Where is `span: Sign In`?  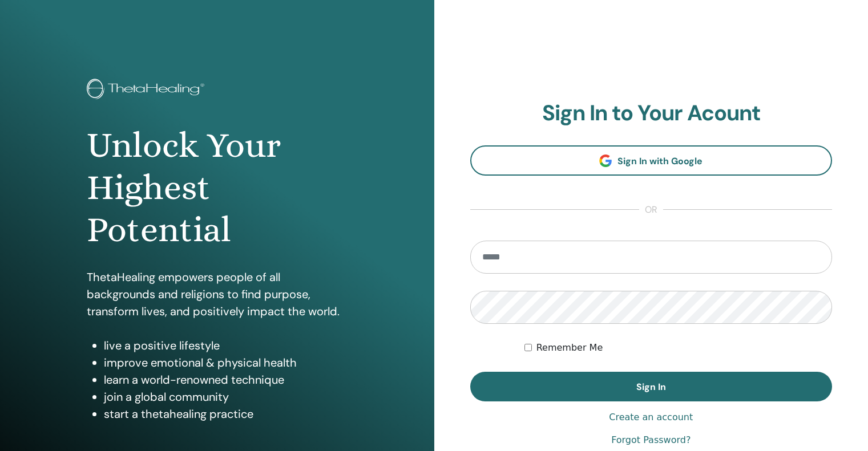 span: Sign In is located at coordinates (652, 387).